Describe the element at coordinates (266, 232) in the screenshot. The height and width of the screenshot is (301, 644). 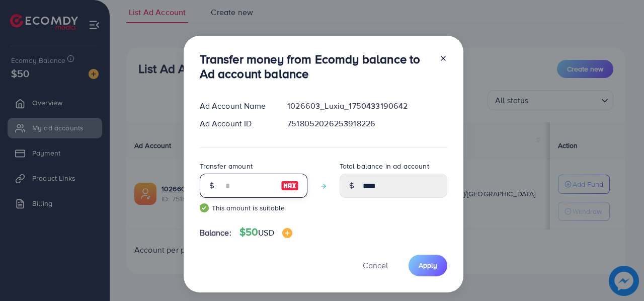
I see `span: USD` at that location.